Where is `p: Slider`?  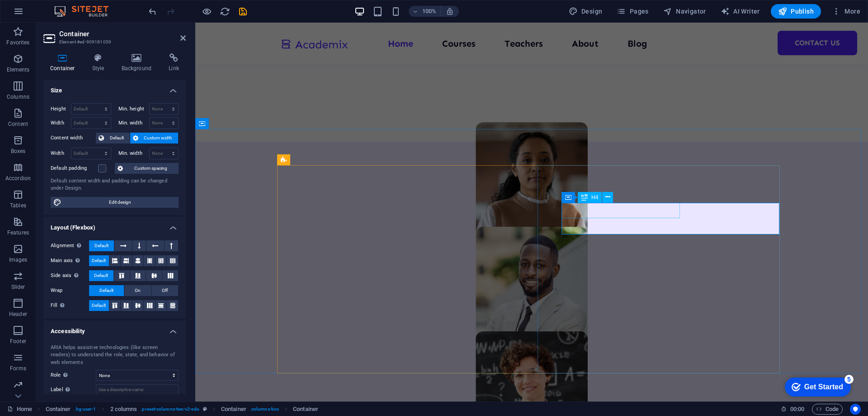 p: Slider is located at coordinates (18, 286).